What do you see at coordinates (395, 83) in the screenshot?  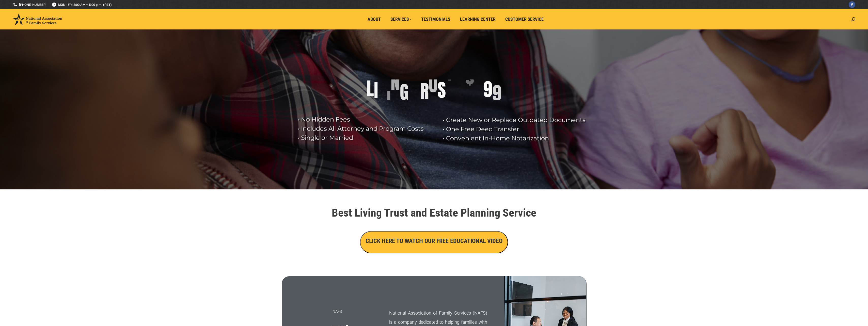 I see `div: N` at bounding box center [395, 83].